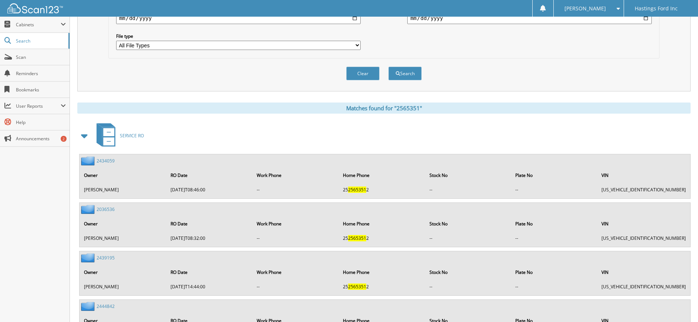  Describe the element at coordinates (38, 24) in the screenshot. I see `span: Cabinets` at that location.